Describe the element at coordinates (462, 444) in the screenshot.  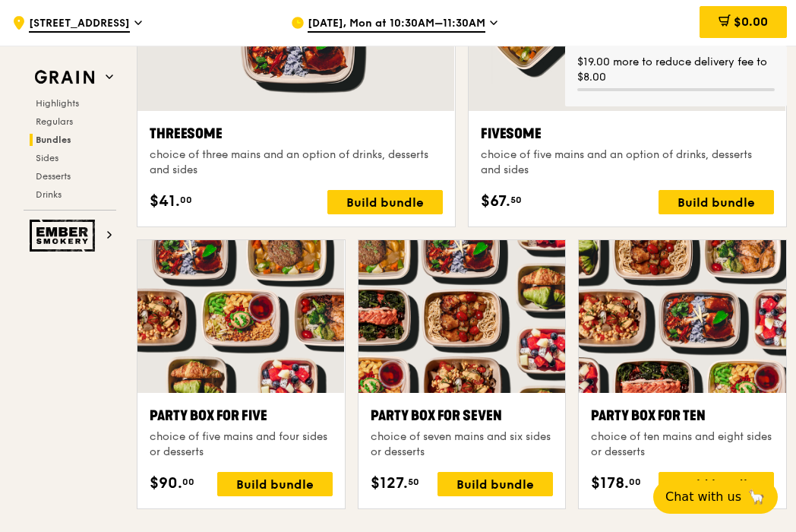
I see `div: choice of seven mains and six sides or desserts` at that location.